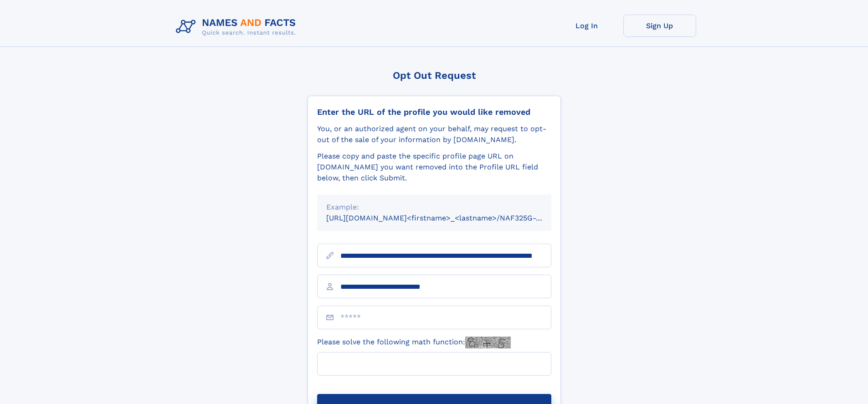  I want to click on div: You, or an authorized agent on your behalf, may request to opt-out of the sale of your informatio..., so click(434, 134).